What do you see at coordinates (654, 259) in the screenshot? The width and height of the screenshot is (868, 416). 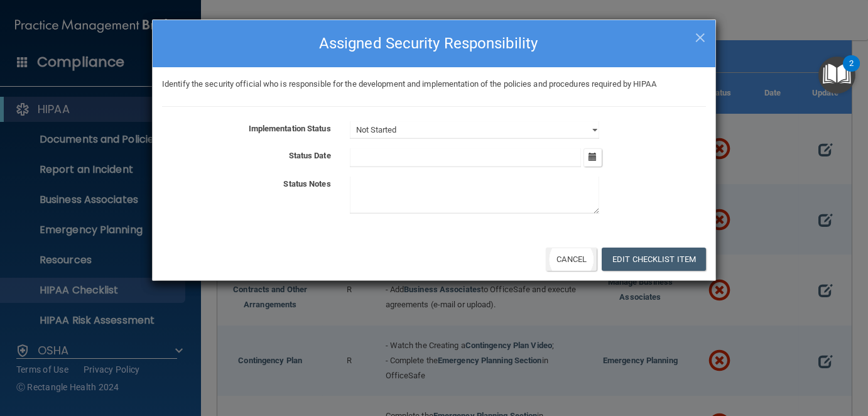 I see `button: Edit Checklist Item` at bounding box center [654, 259].